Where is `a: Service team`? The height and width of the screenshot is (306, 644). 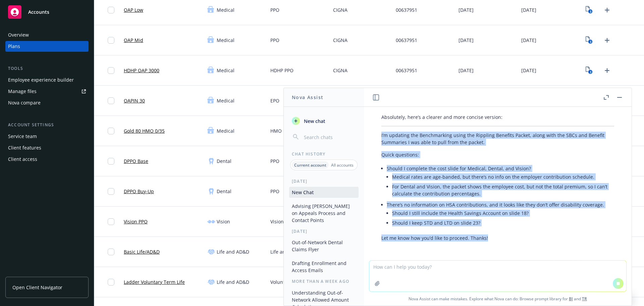
a: Service team is located at coordinates (47, 136).